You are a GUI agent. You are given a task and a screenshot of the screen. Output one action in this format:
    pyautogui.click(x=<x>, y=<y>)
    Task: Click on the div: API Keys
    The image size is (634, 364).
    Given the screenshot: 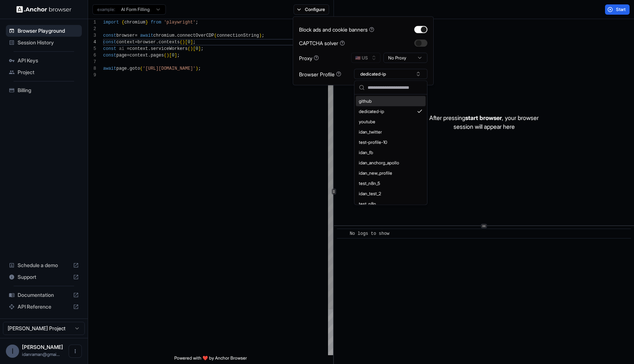 What is the action you would take?
    pyautogui.click(x=43, y=60)
    